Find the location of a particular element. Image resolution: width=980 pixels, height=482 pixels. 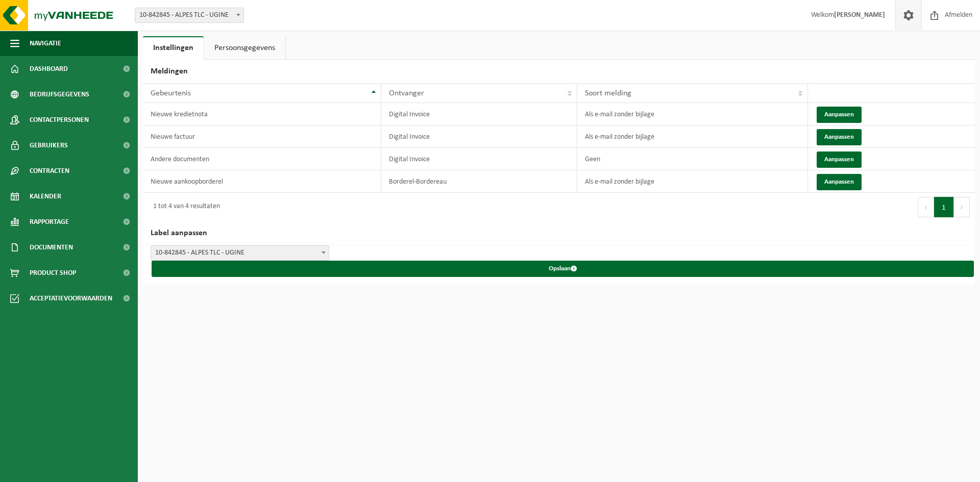

span: Gebeurtenis is located at coordinates (170, 93).